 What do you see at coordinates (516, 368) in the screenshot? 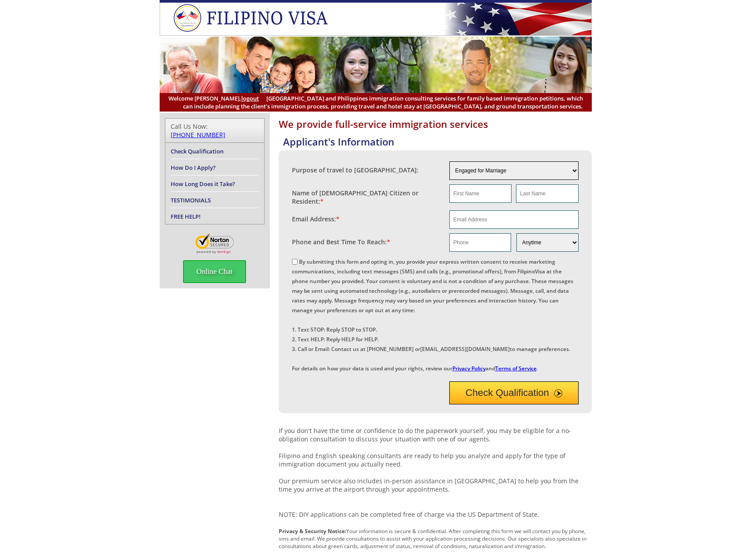
I see `a: Terms of Service` at bounding box center [516, 368].